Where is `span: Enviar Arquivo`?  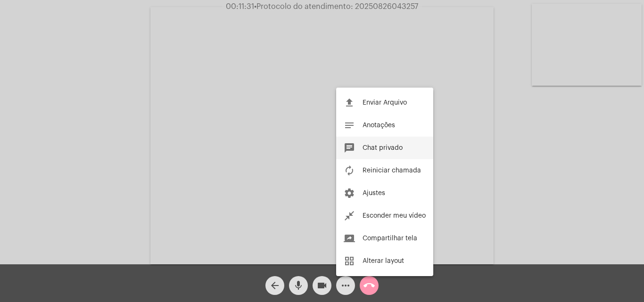
span: Enviar Arquivo is located at coordinates (385, 103).